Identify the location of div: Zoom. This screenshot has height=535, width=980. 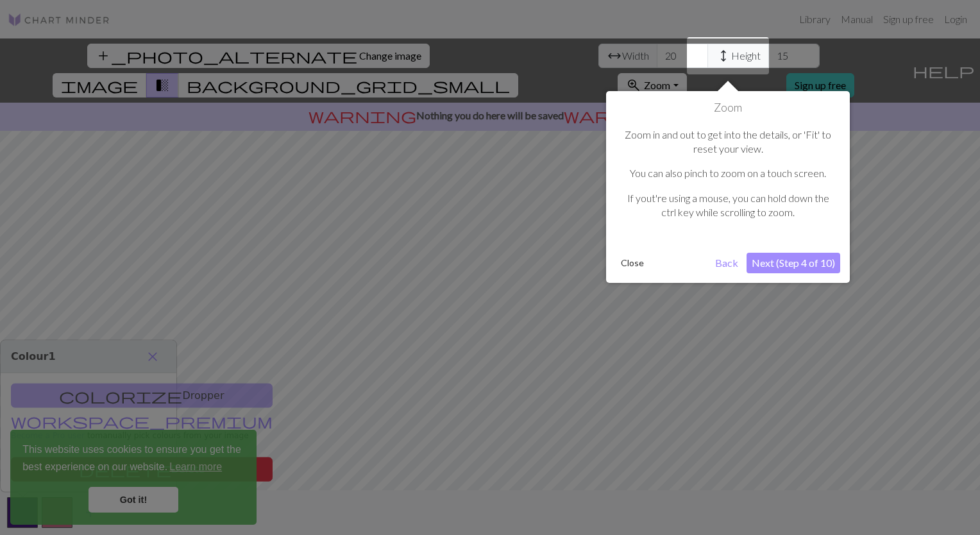
(728, 187).